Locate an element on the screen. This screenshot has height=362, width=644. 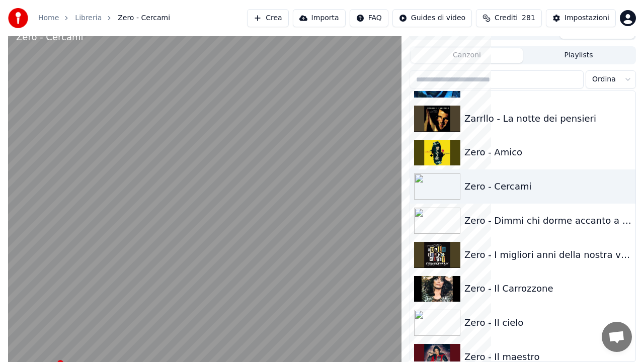
button: Importa is located at coordinates (318, 18).